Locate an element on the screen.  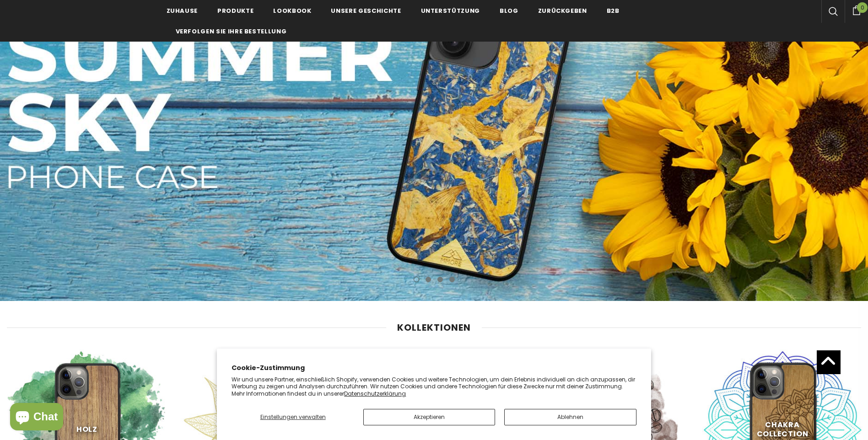
button: 3 is located at coordinates (440, 279).